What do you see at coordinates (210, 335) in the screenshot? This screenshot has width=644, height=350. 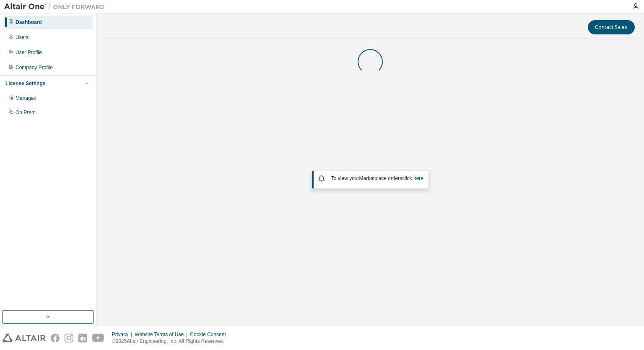 I see `div: Cookie Consent` at bounding box center [210, 335].